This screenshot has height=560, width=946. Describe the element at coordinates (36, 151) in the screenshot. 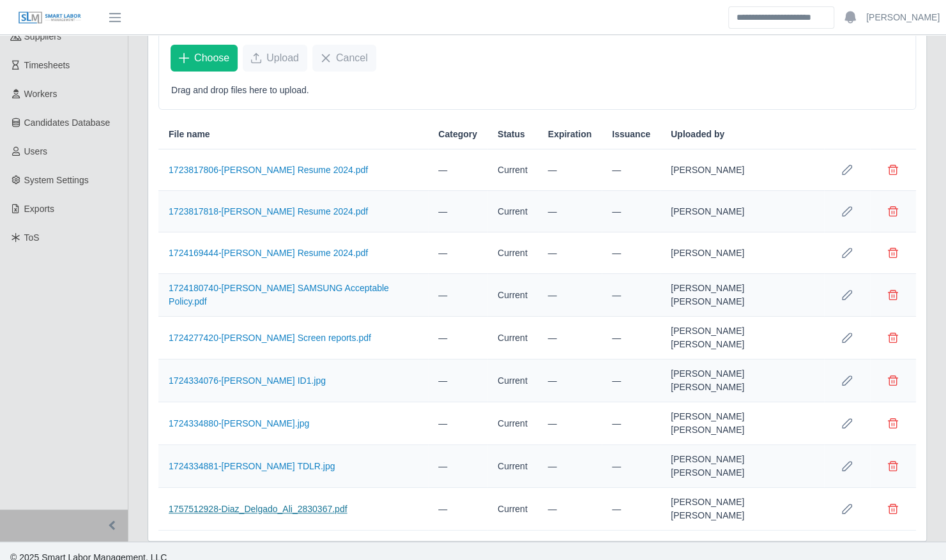

I see `span: Users` at that location.